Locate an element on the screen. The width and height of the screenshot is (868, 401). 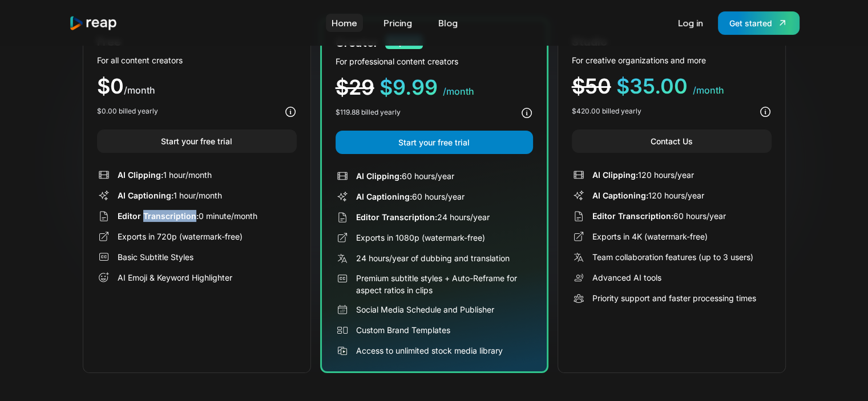
a: Get started is located at coordinates (759, 23).